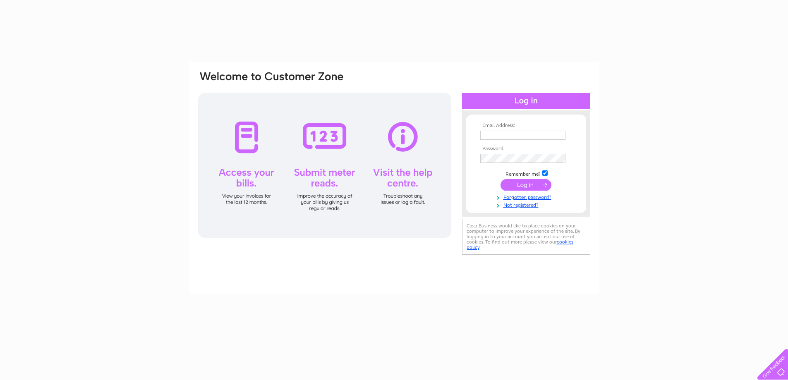 This screenshot has width=788, height=380. I want to click on a: cookies policy, so click(520, 245).